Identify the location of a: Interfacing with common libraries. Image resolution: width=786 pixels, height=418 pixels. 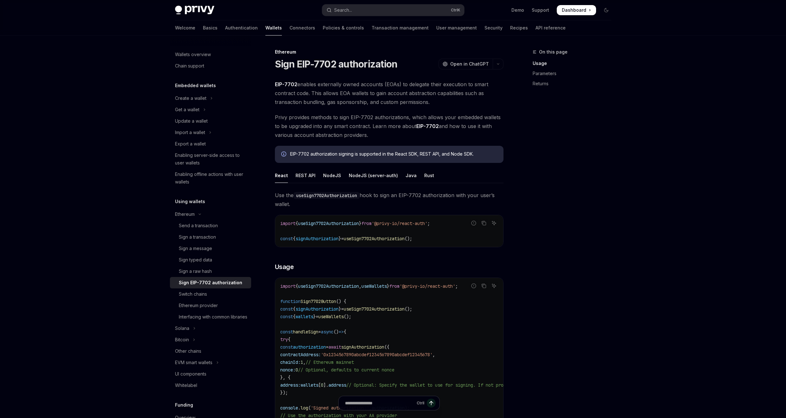
(210, 317).